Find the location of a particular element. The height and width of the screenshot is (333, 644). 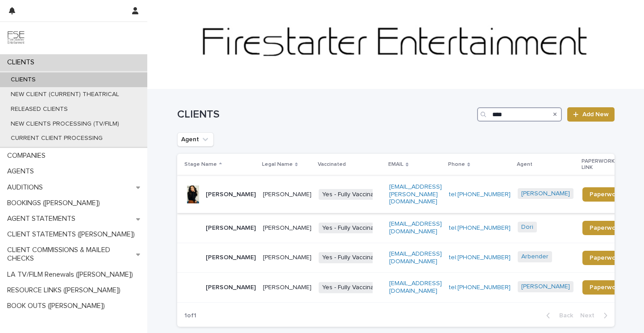

button: Agent is located at coordinates (196, 139).